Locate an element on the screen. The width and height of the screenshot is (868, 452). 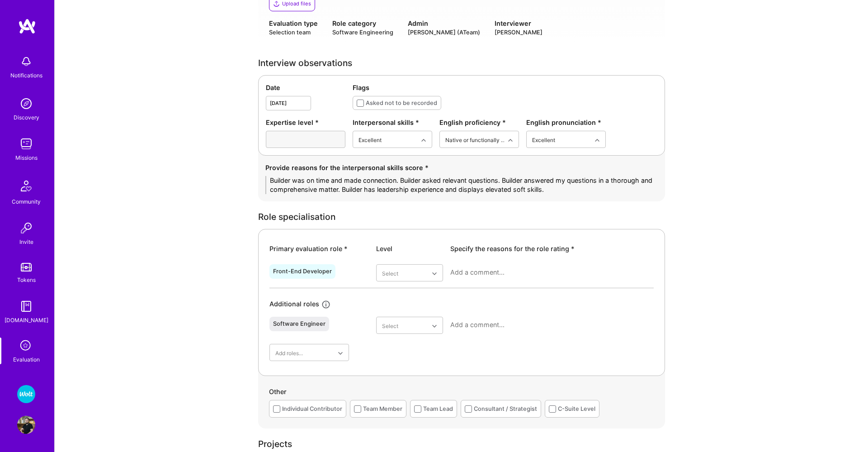
div: Interpersonal skills * is located at coordinates (392, 122).